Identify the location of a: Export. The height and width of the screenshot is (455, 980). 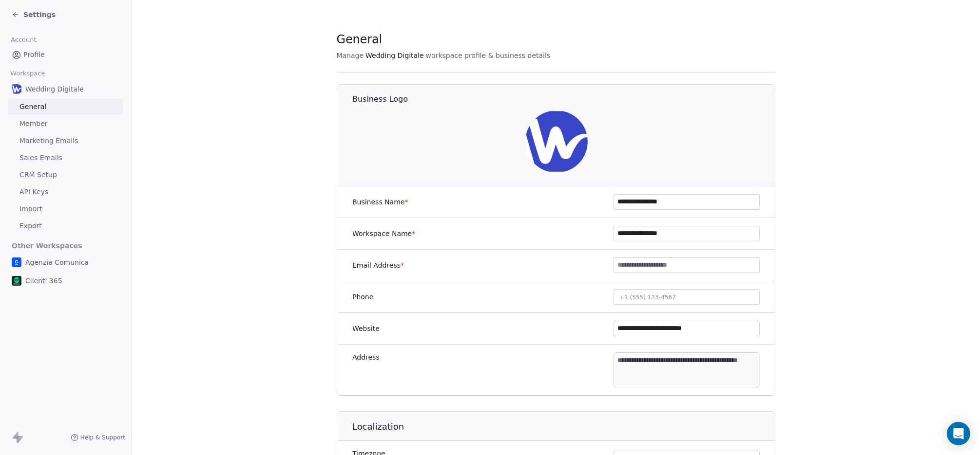
(65, 226).